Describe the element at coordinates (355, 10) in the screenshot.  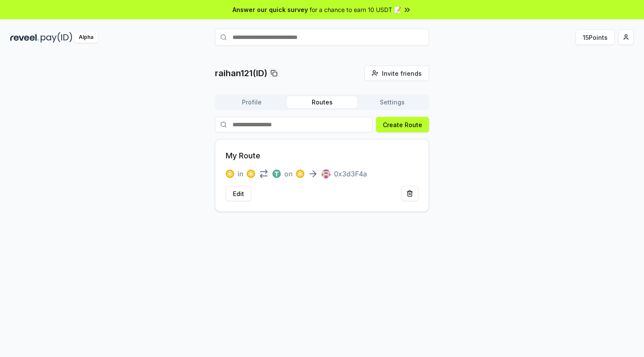
I see `span: for a chance to earn 10 USDT 📝` at that location.